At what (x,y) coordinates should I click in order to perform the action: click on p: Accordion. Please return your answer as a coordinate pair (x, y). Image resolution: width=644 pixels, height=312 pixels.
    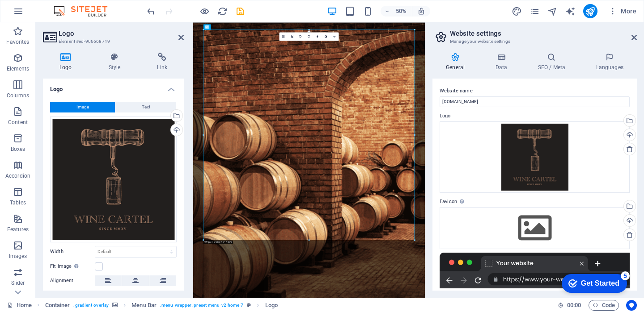
    Looking at the image, I should click on (18, 176).